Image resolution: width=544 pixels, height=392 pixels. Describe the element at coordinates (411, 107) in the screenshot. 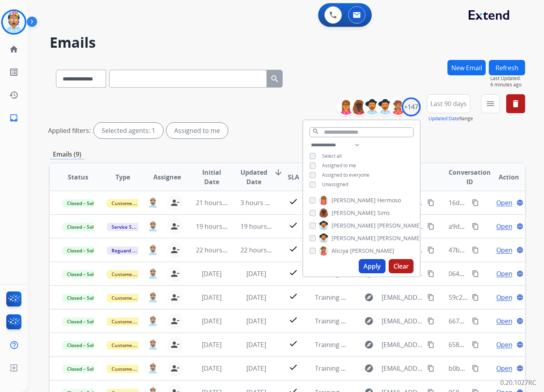

I see `div: +147` at that location.